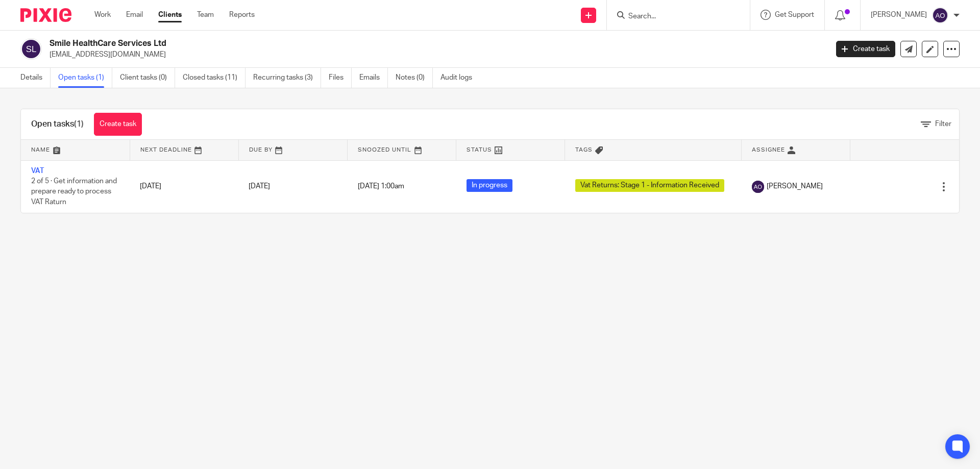 The width and height of the screenshot is (980, 469). I want to click on a: Team, so click(205, 15).